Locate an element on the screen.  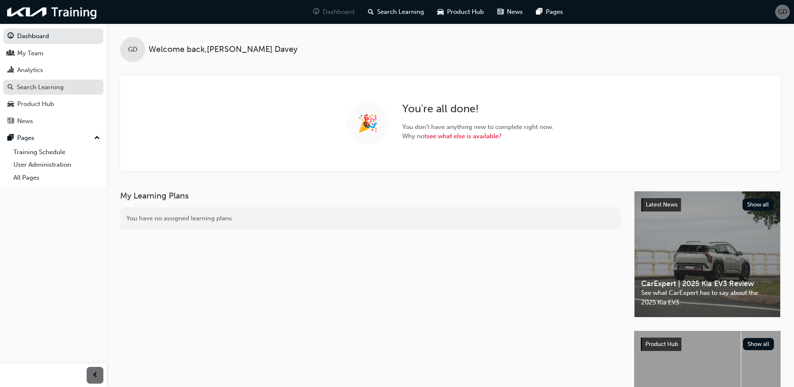
div: You have no assigned learning plans is located at coordinates (371, 218).